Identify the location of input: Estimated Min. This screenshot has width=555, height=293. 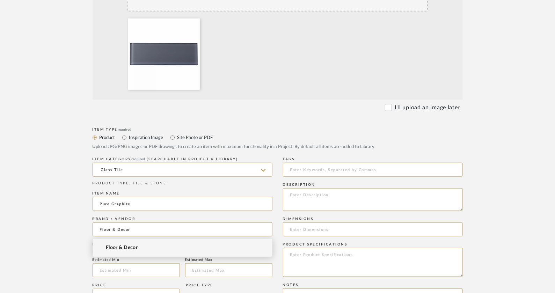
(136, 270).